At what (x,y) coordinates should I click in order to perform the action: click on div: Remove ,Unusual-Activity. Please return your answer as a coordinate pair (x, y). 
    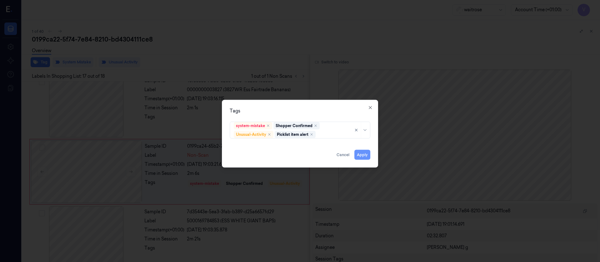
    Looking at the image, I should click on (269, 134).